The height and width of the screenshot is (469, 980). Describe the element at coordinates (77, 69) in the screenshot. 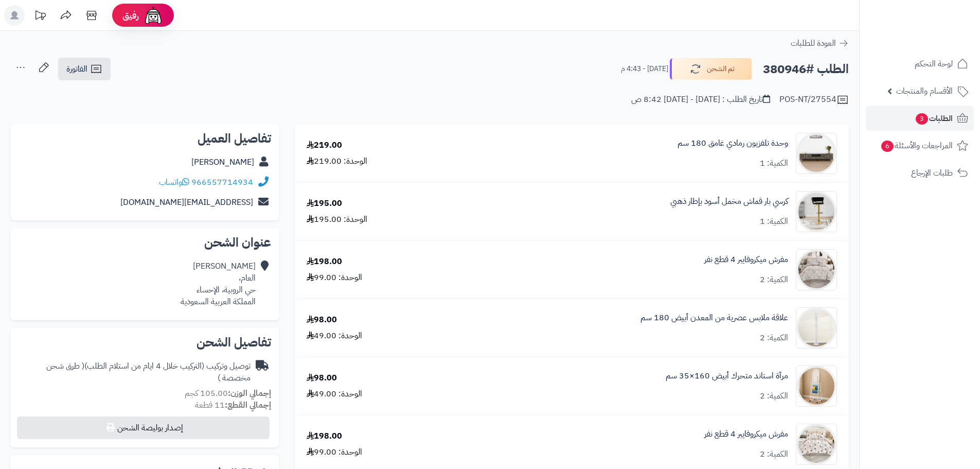

I see `span: الفاتورة` at that location.